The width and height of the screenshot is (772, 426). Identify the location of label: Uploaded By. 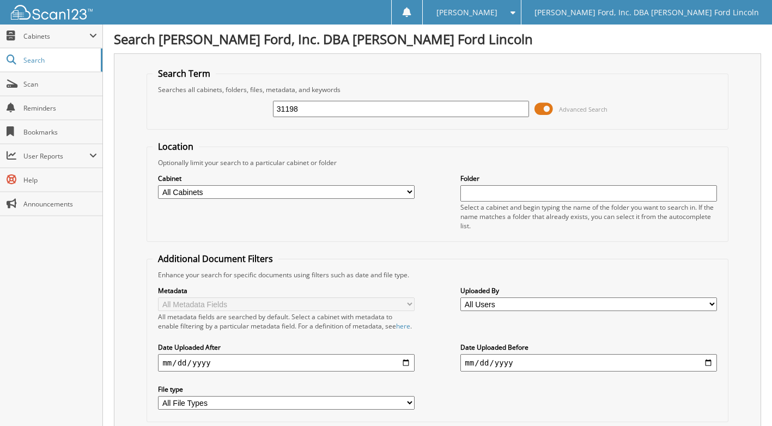
(588, 290).